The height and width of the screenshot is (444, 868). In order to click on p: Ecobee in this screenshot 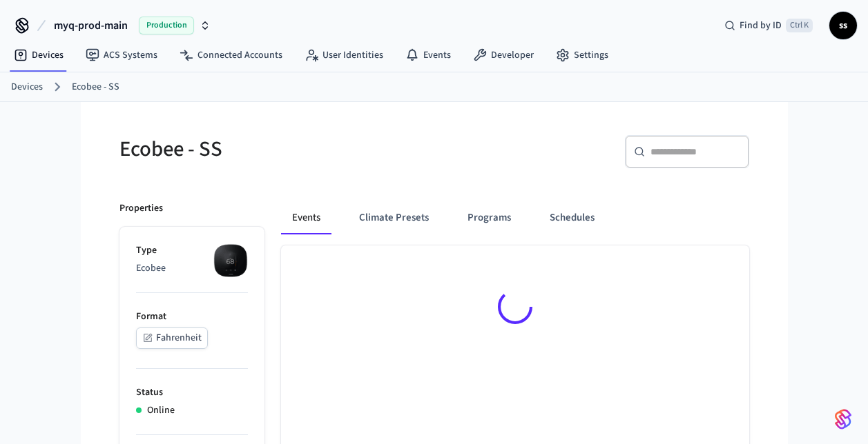, I will do `click(192, 269)`.